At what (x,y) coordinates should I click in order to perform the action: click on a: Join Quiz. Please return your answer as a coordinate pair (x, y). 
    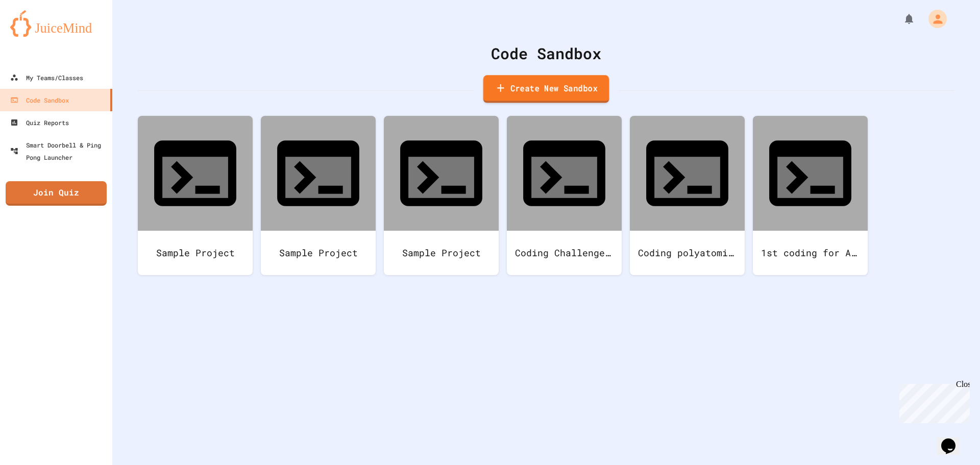
    Looking at the image, I should click on (56, 193).